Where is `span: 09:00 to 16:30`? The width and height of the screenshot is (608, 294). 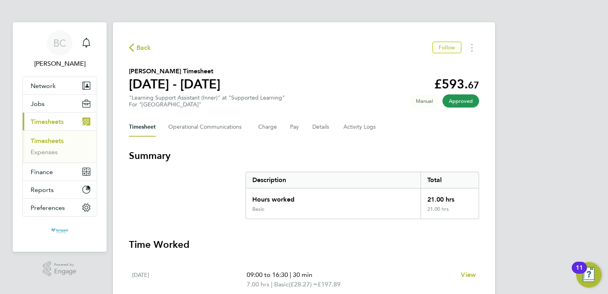
span: 09:00 to 16:30 is located at coordinates (267, 274).